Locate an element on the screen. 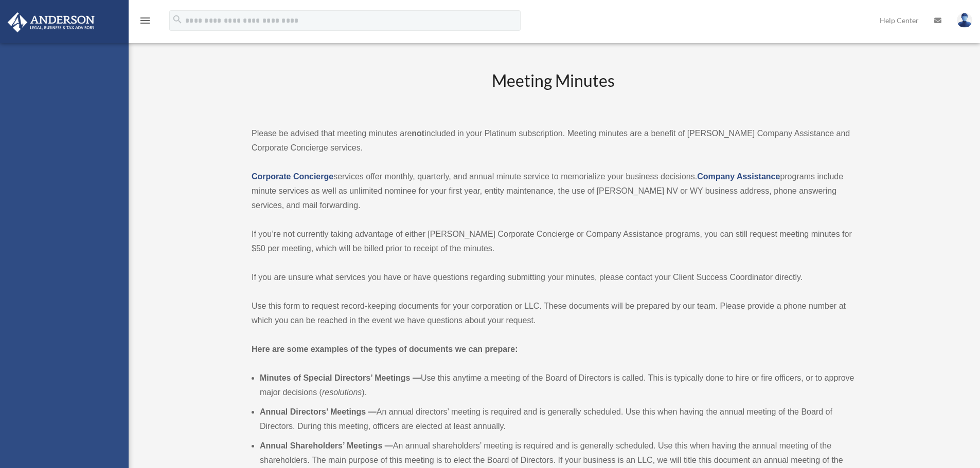 The image size is (980, 468). strong: Company Assistance is located at coordinates (738, 176).